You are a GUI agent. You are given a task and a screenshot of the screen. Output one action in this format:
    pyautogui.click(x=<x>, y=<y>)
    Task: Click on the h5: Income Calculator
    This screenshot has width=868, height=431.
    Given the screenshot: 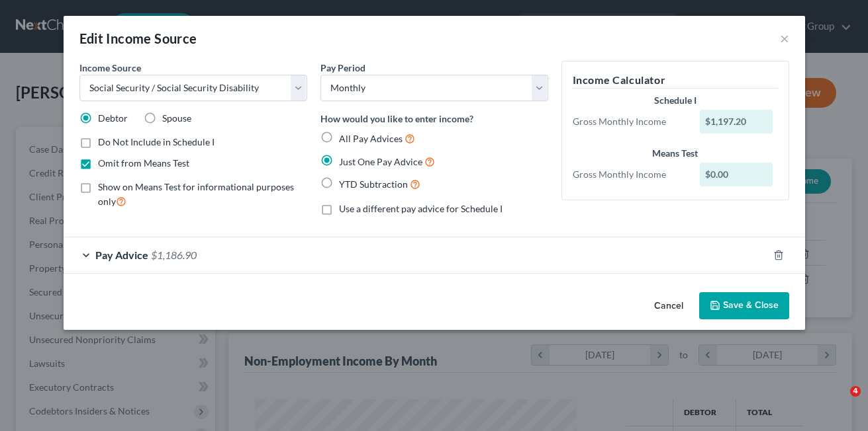 What is the action you would take?
    pyautogui.click(x=675, y=80)
    